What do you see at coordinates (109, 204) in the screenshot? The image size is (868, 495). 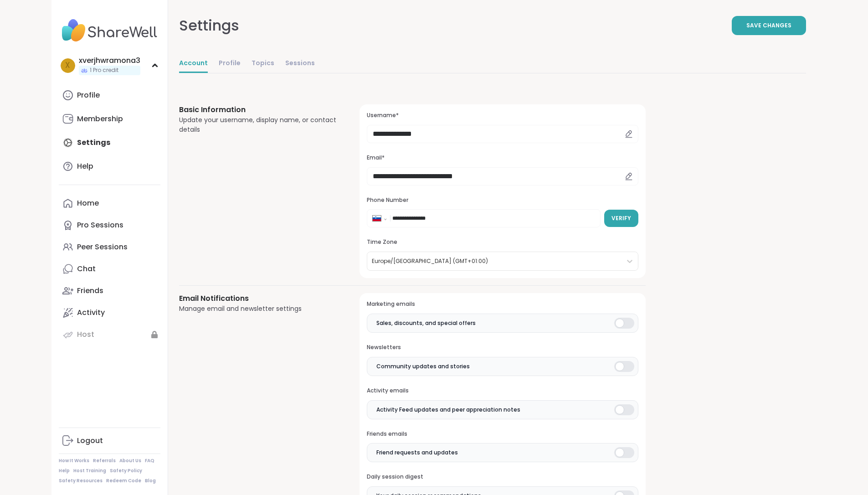 I see `a: Home` at bounding box center [109, 204].